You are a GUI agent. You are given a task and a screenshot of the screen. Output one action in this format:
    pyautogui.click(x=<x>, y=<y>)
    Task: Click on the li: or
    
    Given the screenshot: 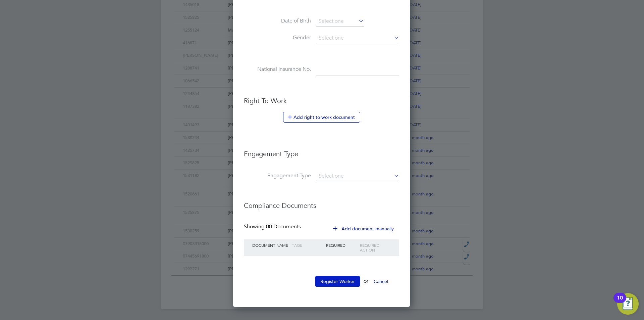 What is the action you would take?
    pyautogui.click(x=321, y=284)
    